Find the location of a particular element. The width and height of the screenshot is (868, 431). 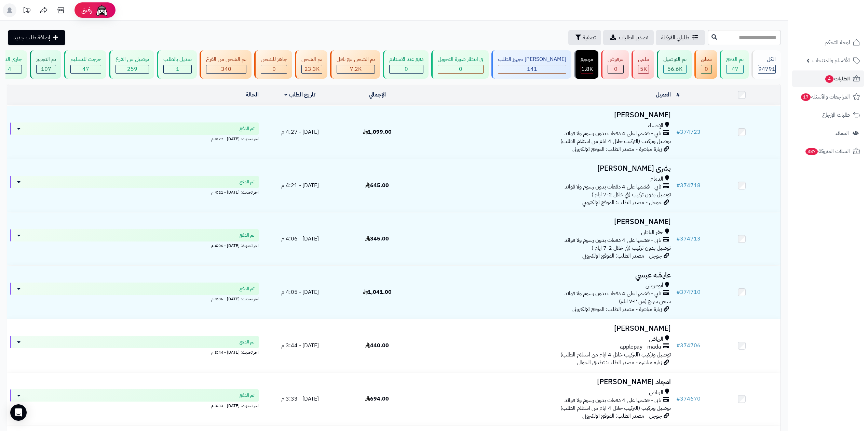

span: زيارة مباشرة - مصدر الطلب: الموقع الإلكتروني is located at coordinates (617, 309).